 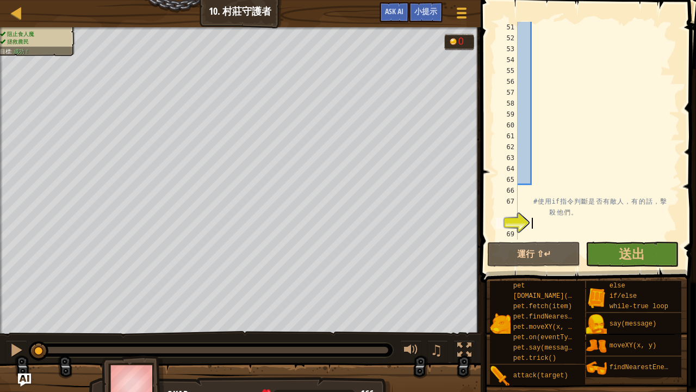 I want to click on span: pet.findNearestByType(type), so click(x=566, y=316).